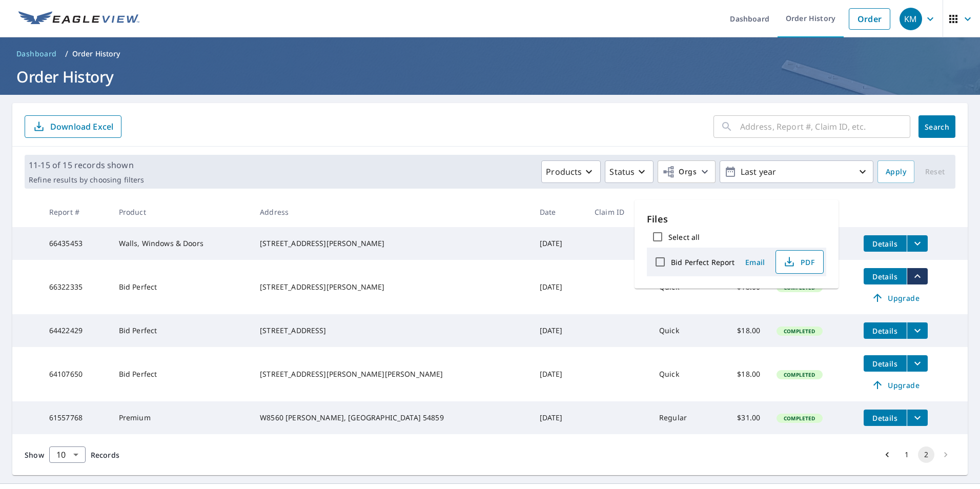 Image resolution: width=980 pixels, height=489 pixels. I want to click on button: Go to previous page, so click(887, 455).